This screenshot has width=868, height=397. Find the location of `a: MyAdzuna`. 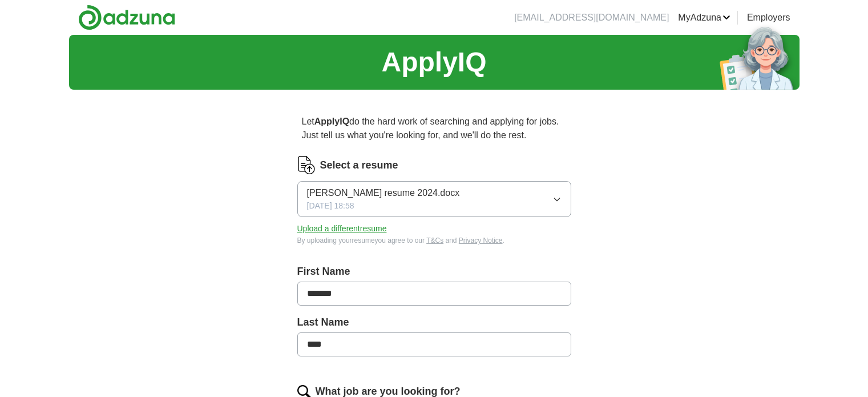

a: MyAdzuna is located at coordinates (704, 17).